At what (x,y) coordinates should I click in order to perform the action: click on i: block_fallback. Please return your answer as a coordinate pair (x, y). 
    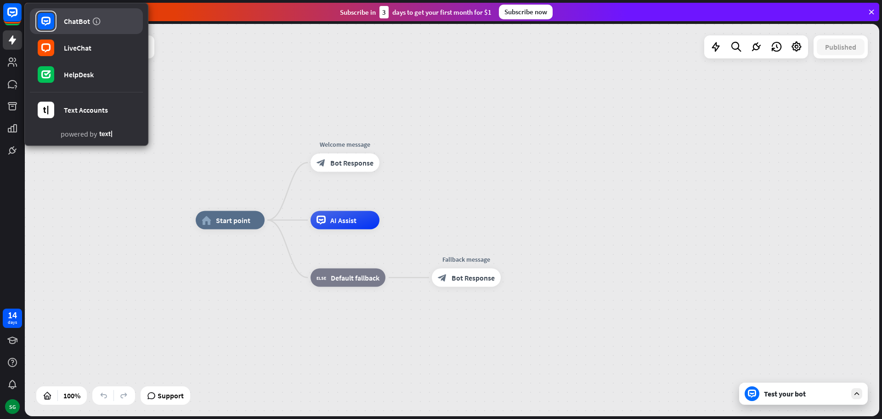
    Looking at the image, I should click on (321, 278).